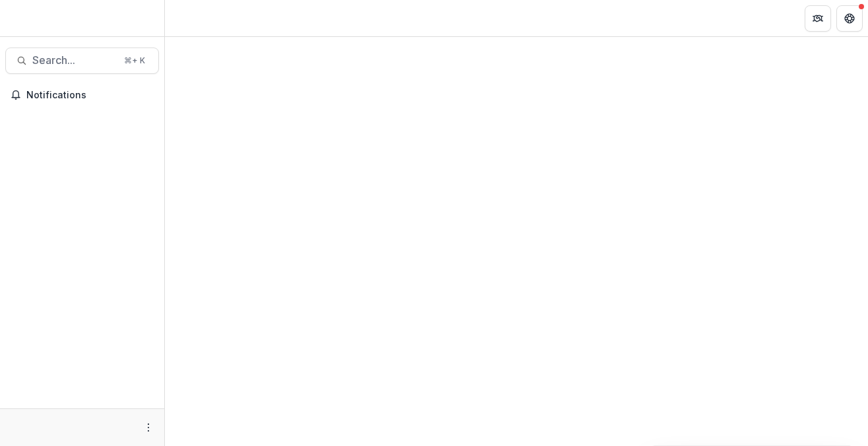  I want to click on div: ⌘ + K, so click(135, 61).